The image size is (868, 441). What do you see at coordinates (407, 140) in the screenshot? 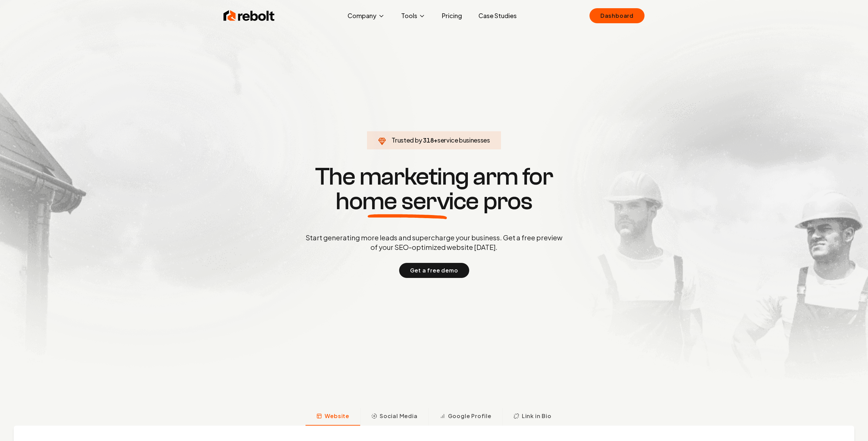
I see `span: Trusted by` at bounding box center [407, 140].